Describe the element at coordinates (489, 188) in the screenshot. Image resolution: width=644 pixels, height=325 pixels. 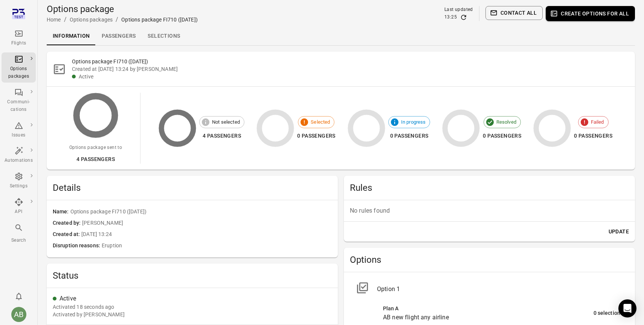
I see `h2: Rules` at that location.